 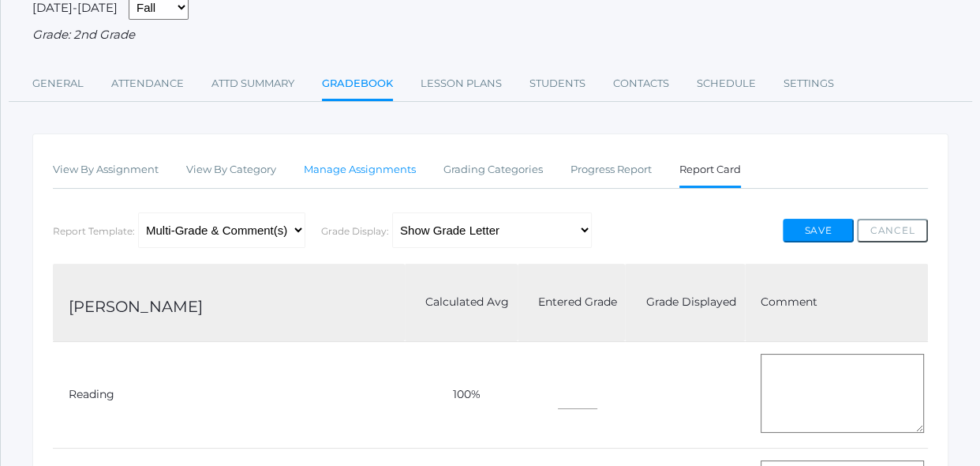 I want to click on a: Progress Report, so click(x=611, y=170).